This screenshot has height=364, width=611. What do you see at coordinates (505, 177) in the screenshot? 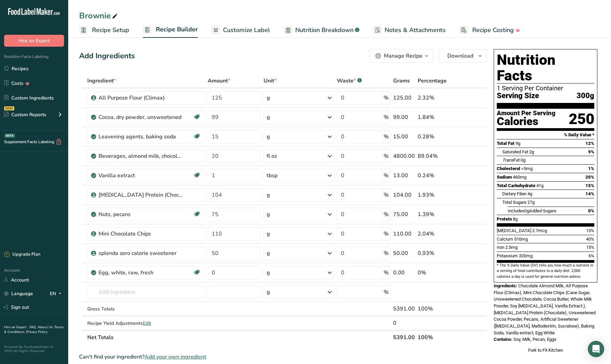
I see `span: Sodium` at bounding box center [505, 177].